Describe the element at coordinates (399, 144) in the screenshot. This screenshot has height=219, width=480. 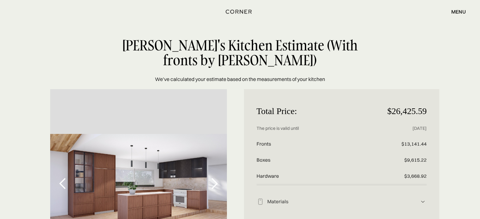
I see `p: $13,141.44` at that location.